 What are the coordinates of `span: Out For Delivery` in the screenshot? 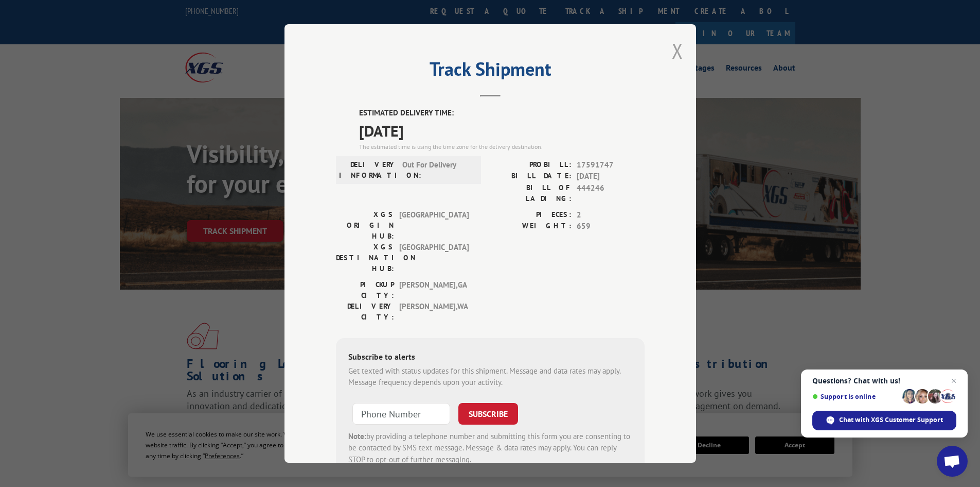 It's located at (437, 170).